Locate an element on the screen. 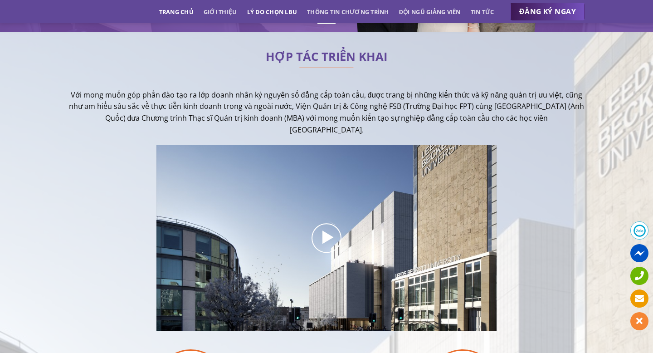 Image resolution: width=653 pixels, height=353 pixels. a: Tin tức is located at coordinates (483, 12).